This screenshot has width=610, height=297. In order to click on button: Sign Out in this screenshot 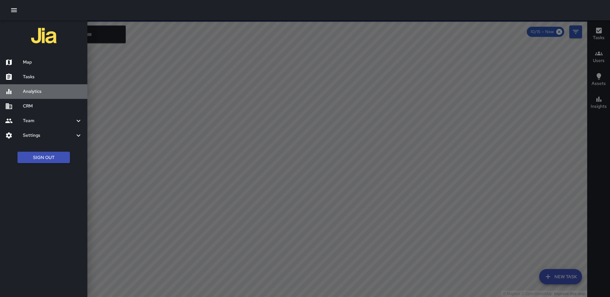, I will do `click(44, 157)`.